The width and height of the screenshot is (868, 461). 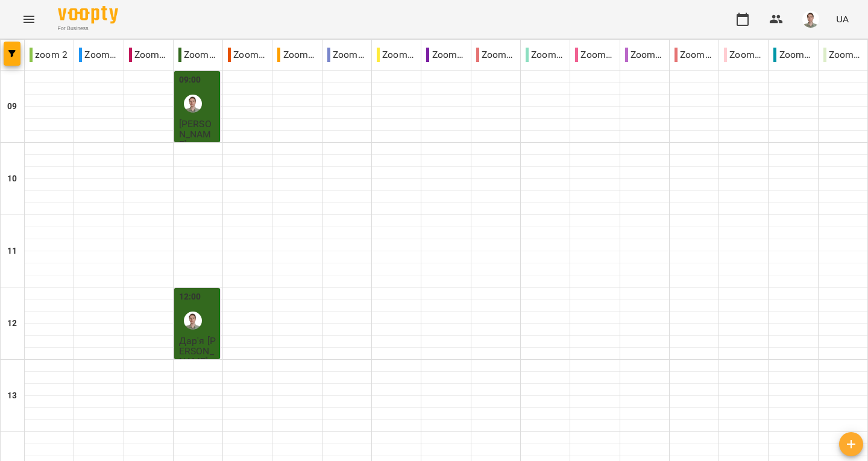 What do you see at coordinates (811, 20) in the screenshot?
I see `img: 08937551b77b2e829bc2e90478a9daa6.png` at bounding box center [811, 20].